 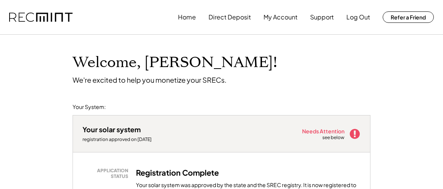 What do you see at coordinates (408, 17) in the screenshot?
I see `button: Refer a Friend` at bounding box center [408, 17].